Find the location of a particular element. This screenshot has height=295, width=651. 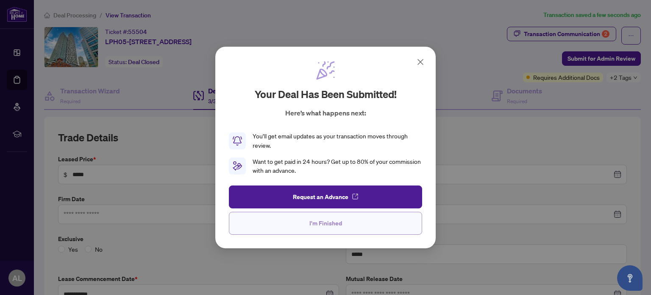

button: Open asap is located at coordinates (630, 278).